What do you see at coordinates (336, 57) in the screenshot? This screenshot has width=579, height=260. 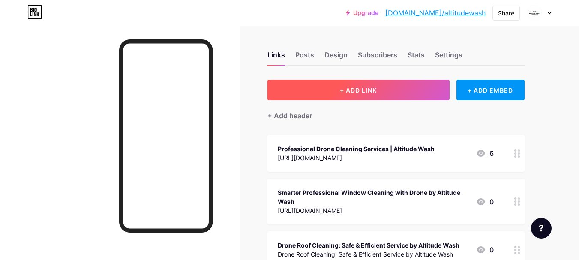 I see `div: Design` at bounding box center [336, 57].